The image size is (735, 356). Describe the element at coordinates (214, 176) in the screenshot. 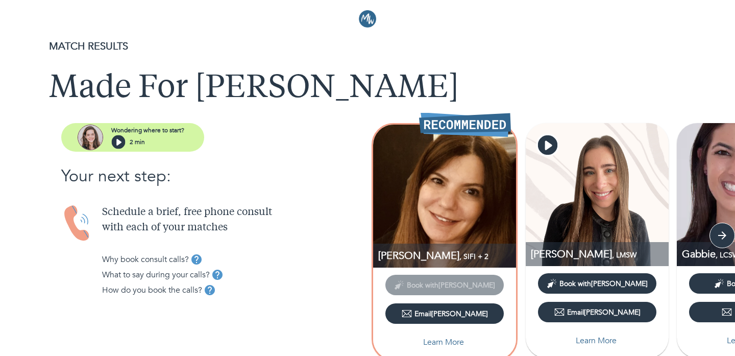

I see `p: Your next step:` at that location.